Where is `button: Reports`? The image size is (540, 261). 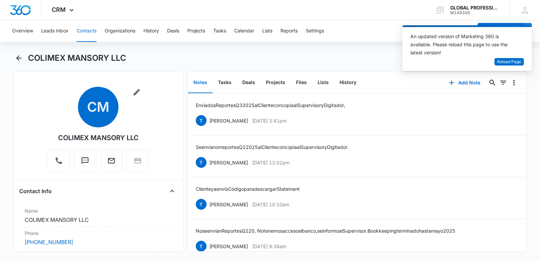
button: Reports is located at coordinates (289, 31).